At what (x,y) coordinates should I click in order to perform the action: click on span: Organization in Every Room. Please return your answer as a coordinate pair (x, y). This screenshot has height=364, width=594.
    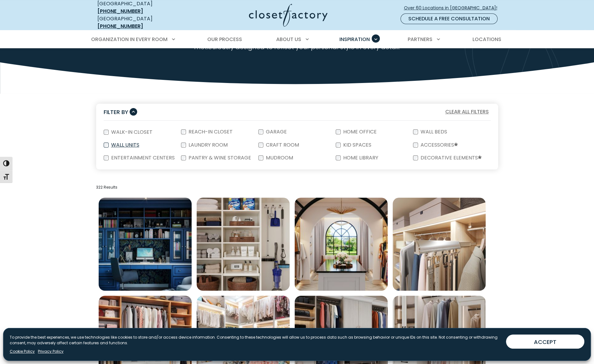
    Looking at the image, I should click on (130, 39).